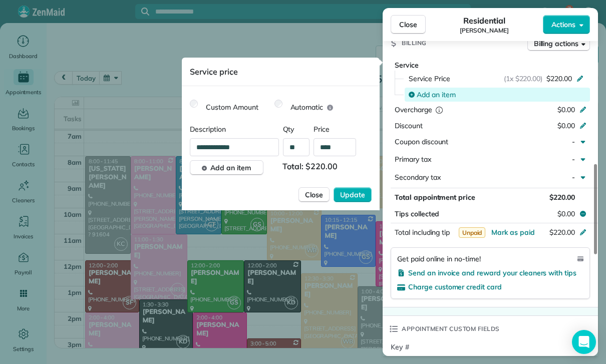 The height and width of the screenshot is (364, 606). Describe the element at coordinates (435, 197) in the screenshot. I see `span: Total appointment price` at that location.